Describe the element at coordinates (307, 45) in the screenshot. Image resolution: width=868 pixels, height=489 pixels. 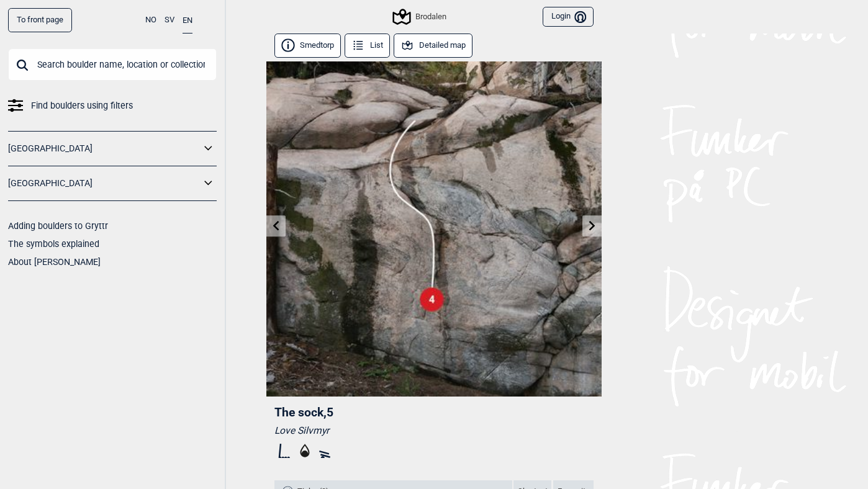
I see `button: Smedtorp` at that location.